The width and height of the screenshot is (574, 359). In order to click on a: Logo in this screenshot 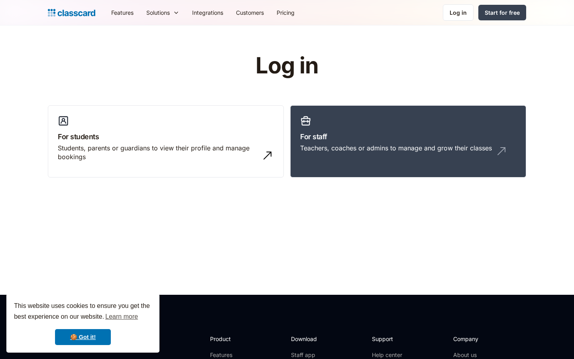, I will do `click(71, 13)`.